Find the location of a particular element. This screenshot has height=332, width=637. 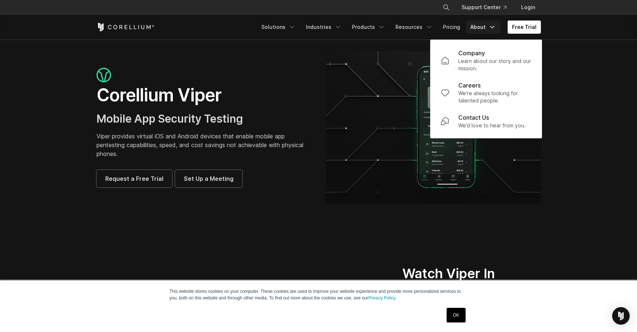

a: OK is located at coordinates (456, 315).